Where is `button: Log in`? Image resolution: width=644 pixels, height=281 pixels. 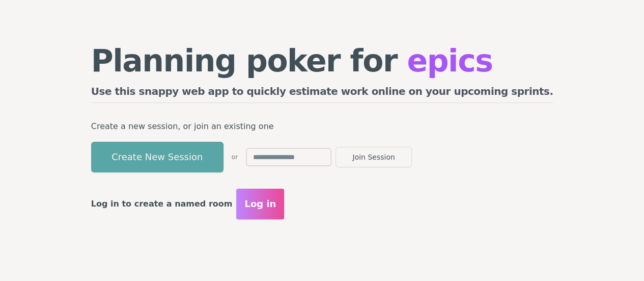 button: Log in is located at coordinates (260, 204).